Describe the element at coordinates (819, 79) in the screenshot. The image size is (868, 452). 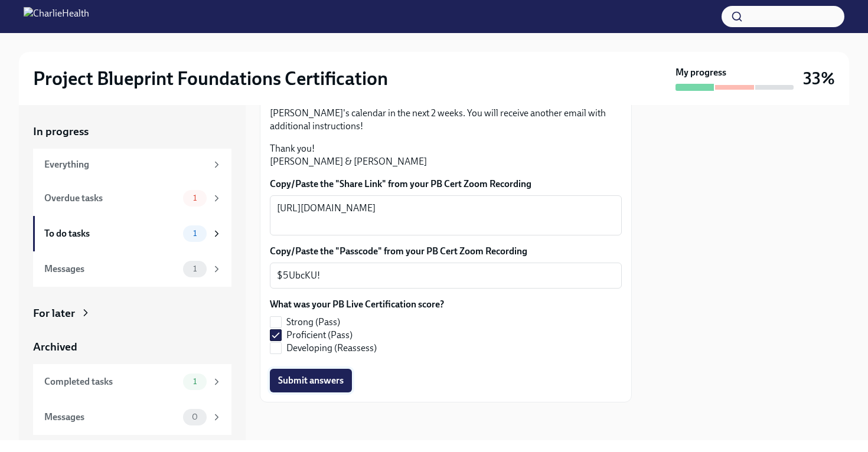
I see `h3: 33%` at that location.